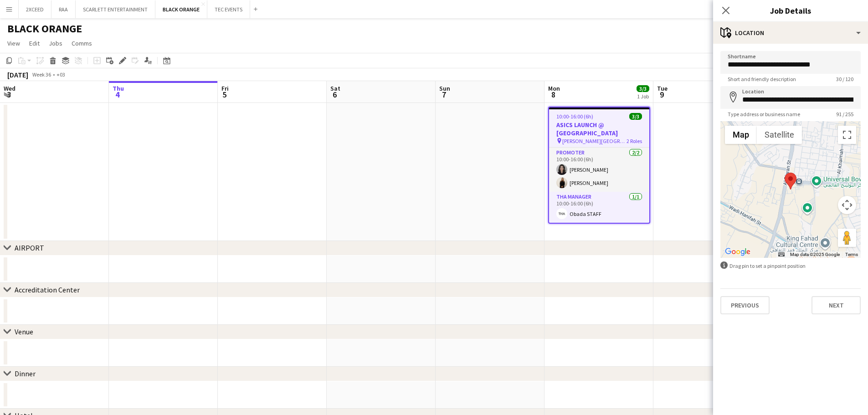 This screenshot has width=868, height=415. What do you see at coordinates (118, 89) in the screenshot?
I see `span: Thu` at bounding box center [118, 89].